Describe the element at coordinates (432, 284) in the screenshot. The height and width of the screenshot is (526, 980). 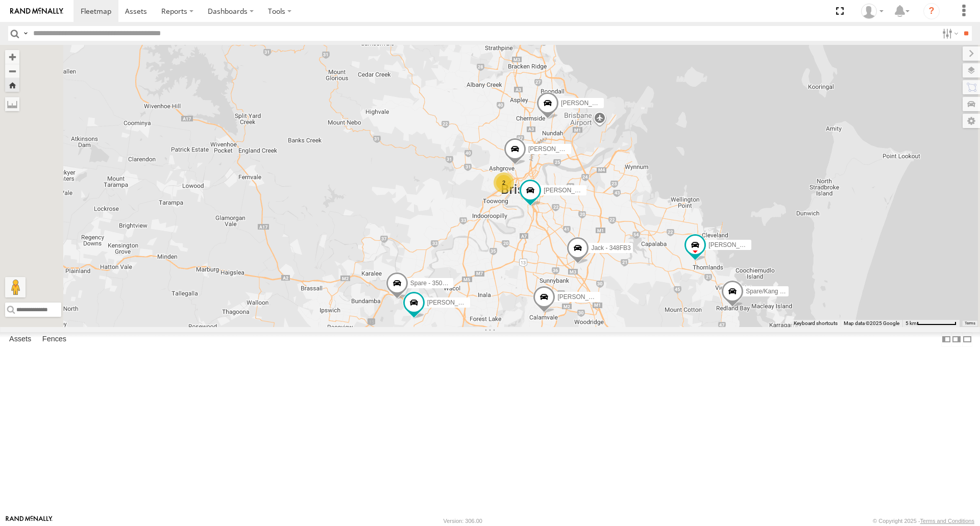
I see `span: Spare - 350FB3` at that location.